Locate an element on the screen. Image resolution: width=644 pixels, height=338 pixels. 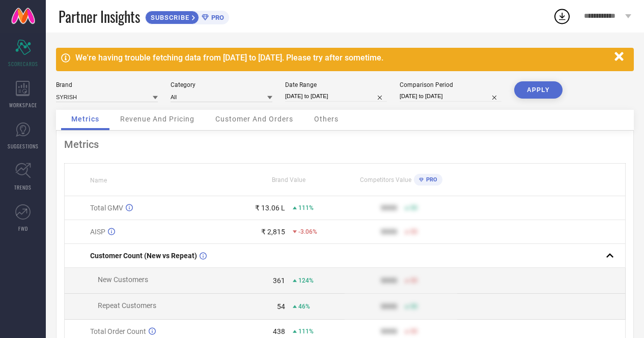
span: Competitors Value is located at coordinates (386, 180).